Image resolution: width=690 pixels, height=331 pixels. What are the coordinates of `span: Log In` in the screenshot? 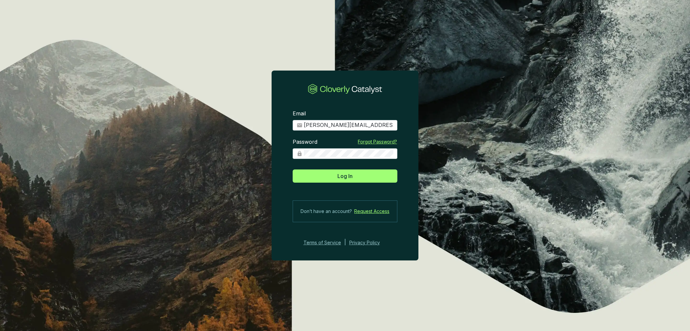 It's located at (345, 176).